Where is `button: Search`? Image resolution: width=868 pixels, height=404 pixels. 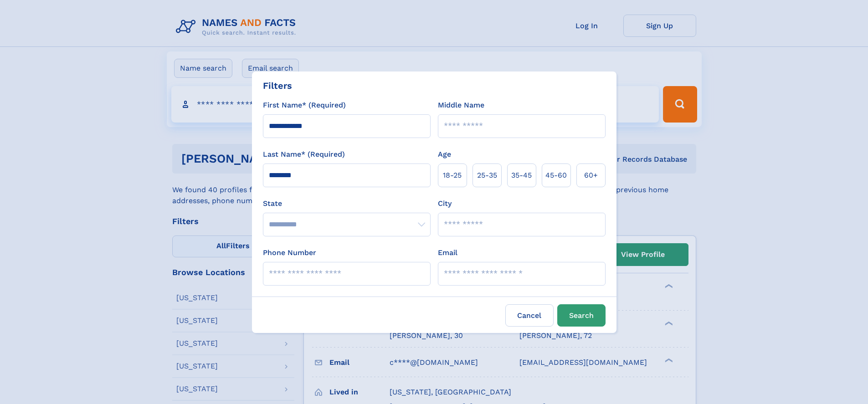
button: Search is located at coordinates (581, 316).